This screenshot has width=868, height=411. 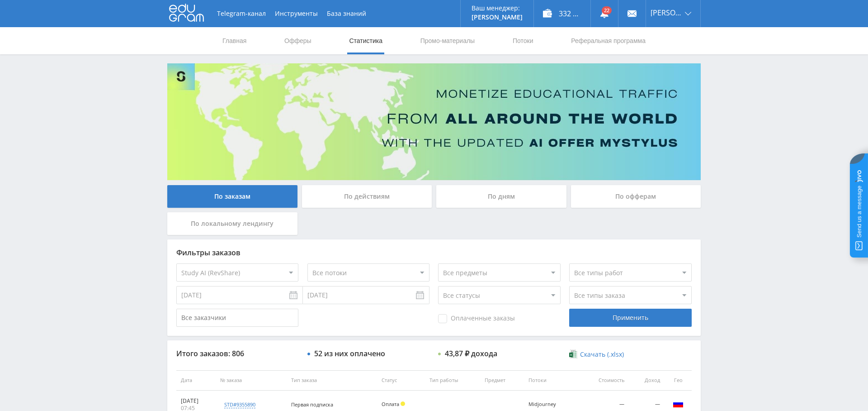 I want to click on div: Фильтры заказов, so click(x=434, y=252).